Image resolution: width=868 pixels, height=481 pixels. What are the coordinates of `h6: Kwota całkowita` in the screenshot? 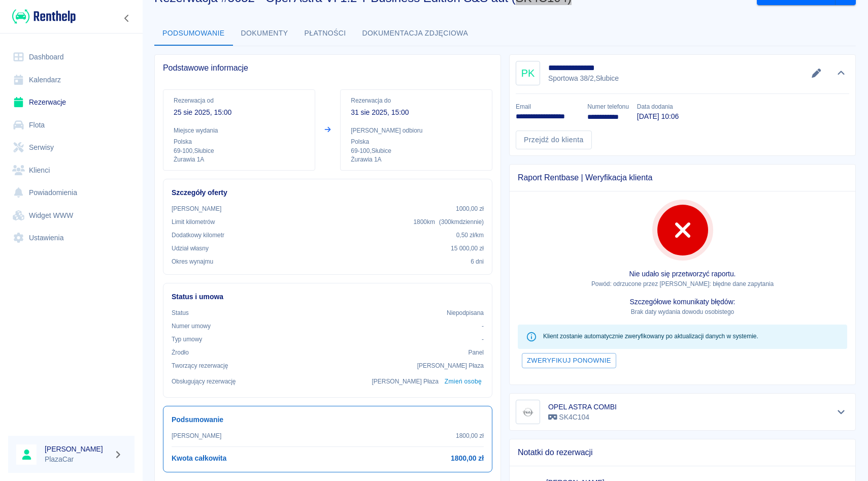 It's located at (199, 458).